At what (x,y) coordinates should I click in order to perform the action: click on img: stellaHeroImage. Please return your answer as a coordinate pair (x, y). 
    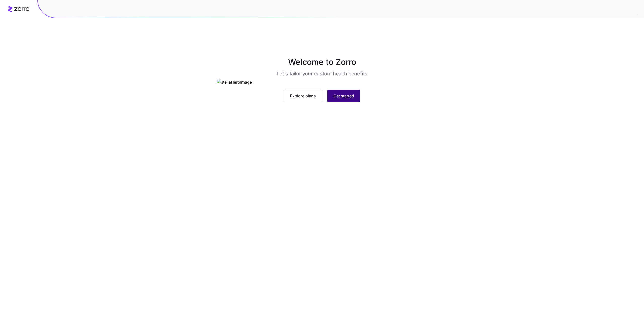
    Looking at the image, I should click on (322, 82).